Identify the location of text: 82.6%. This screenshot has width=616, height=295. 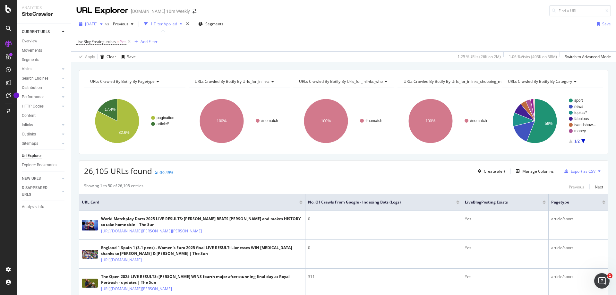
(124, 133).